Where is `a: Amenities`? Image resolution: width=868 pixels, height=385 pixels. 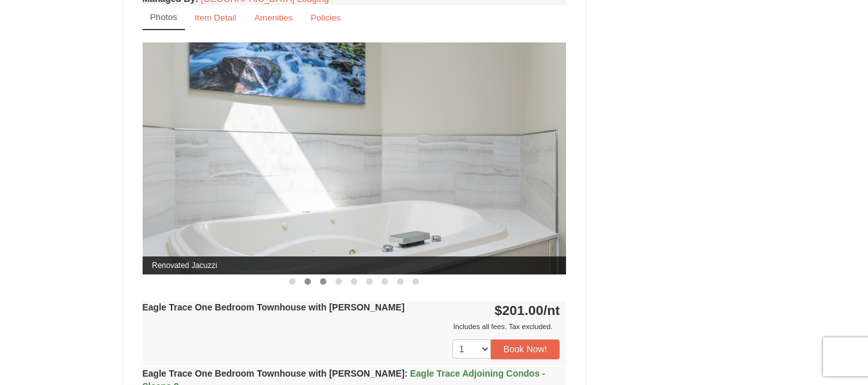 a: Amenities is located at coordinates (274, 17).